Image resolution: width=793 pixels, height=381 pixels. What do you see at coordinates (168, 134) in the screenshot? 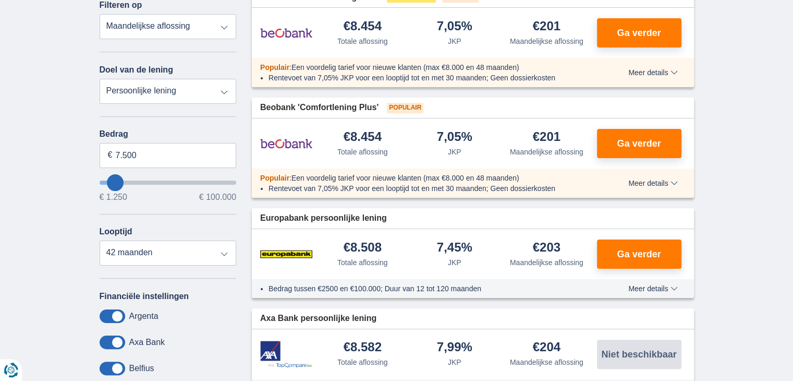
I see `label: Bedrag` at bounding box center [168, 134].